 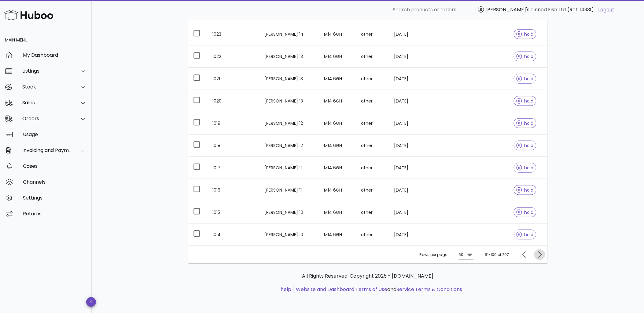 I want to click on td: 1023, so click(x=234, y=34).